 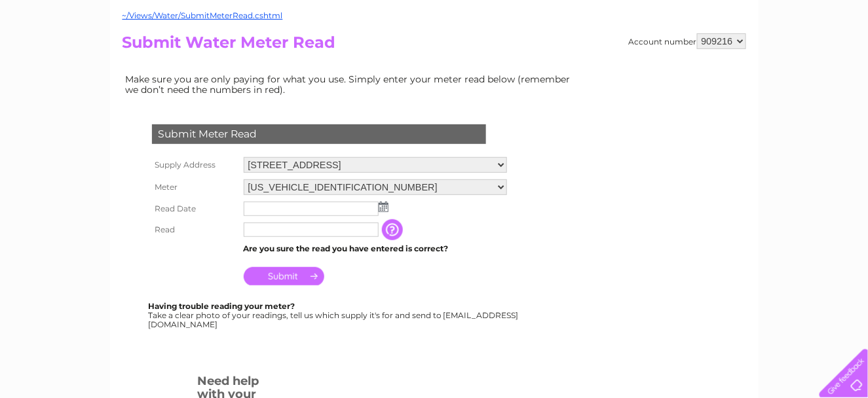 What do you see at coordinates (841, 61) in the screenshot?
I see `a: Log out` at bounding box center [841, 61].